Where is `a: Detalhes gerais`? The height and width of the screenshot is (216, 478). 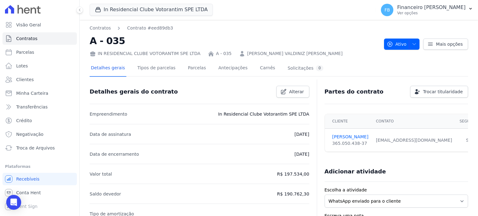
a: Detalhes gerais is located at coordinates (108, 69).